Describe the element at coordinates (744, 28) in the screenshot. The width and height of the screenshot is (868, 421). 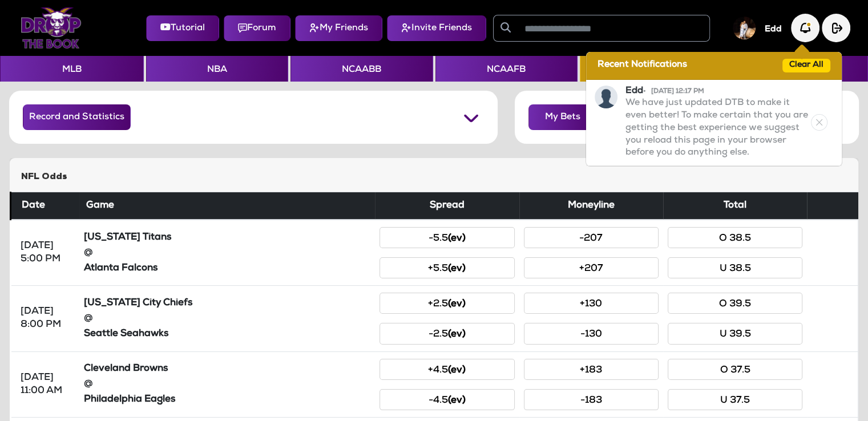
I see `img: User` at that location.